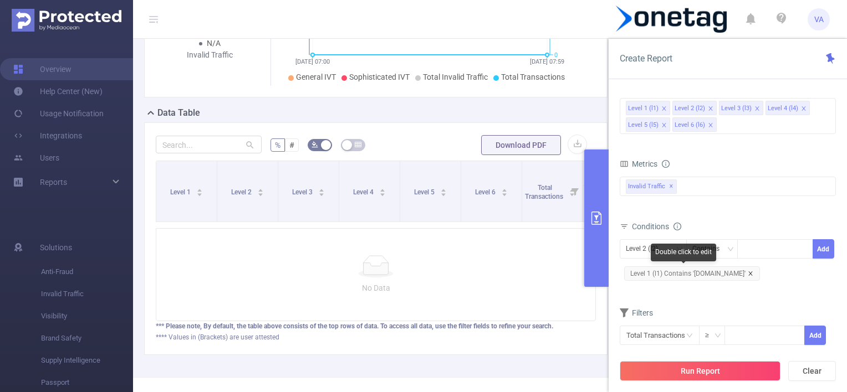 This screenshot has width=847, height=392. What do you see at coordinates (788, 108) in the screenshot?
I see `li: Level 4 (l4)` at bounding box center [788, 108].